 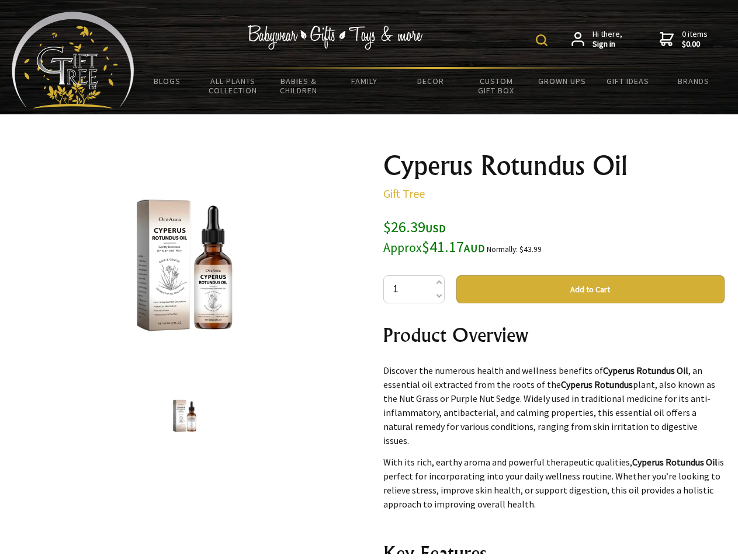 I want to click on a: Babies & Children, so click(x=298, y=85).